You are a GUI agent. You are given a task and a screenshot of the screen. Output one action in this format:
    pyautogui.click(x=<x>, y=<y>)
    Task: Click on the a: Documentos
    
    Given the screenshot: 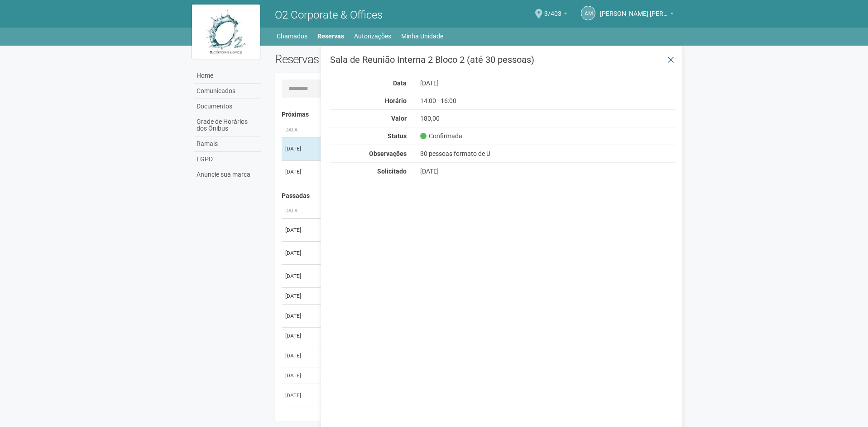 What is the action you would take?
    pyautogui.click(x=227, y=107)
    